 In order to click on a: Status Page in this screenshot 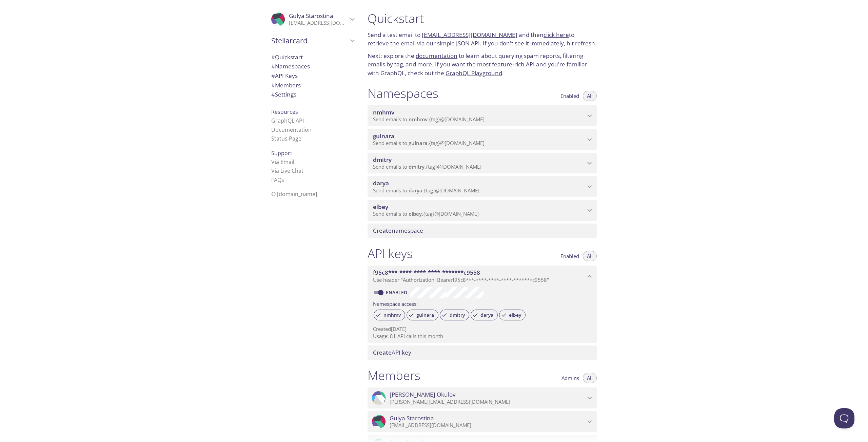, I will do `click(286, 139)`.